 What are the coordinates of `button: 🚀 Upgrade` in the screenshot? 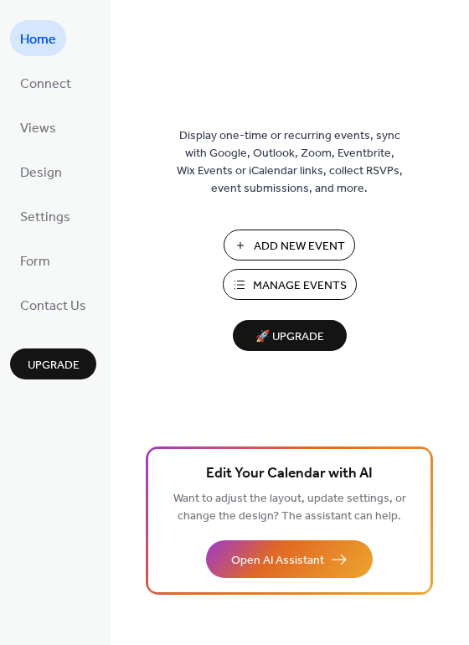 It's located at (290, 335).